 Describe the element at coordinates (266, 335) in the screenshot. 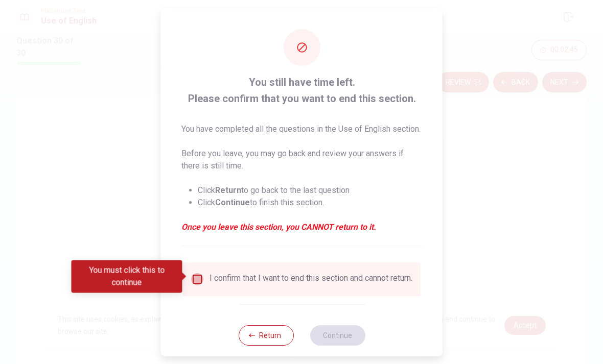

I see `button: Return` at that location.